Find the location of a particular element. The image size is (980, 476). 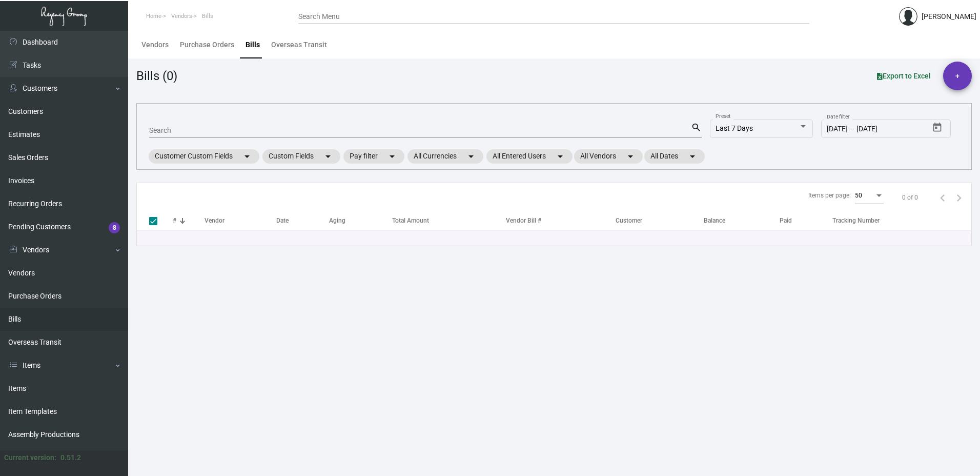

mat-chip: Pay filter is located at coordinates (374, 156).